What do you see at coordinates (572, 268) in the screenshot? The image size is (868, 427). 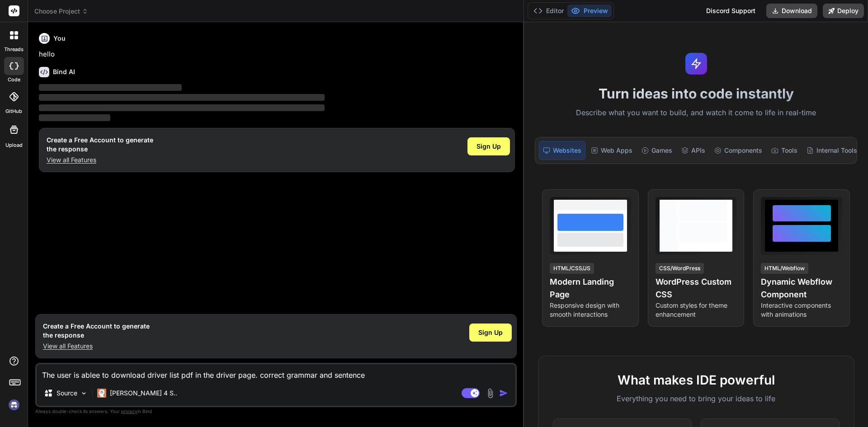 I see `div: HTML/CSS/JS` at bounding box center [572, 268].